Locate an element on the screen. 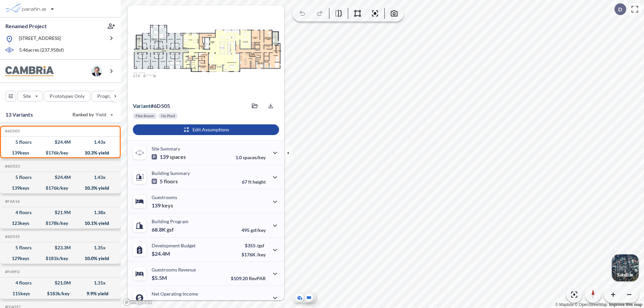 The image size is (644, 308). span: /gsf is located at coordinates (261, 245).